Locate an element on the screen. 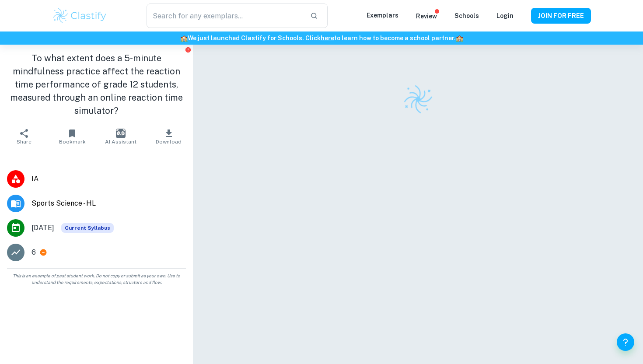 The width and height of the screenshot is (643, 364). button: Bookmark is located at coordinates (72, 136).